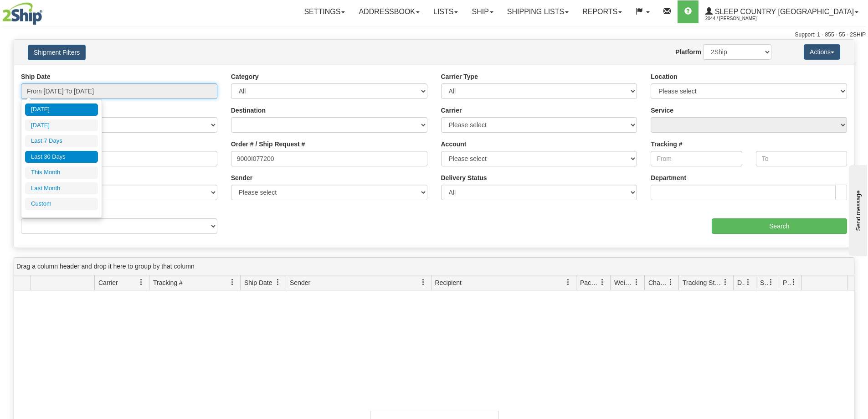  Describe the element at coordinates (696, 159) in the screenshot. I see `input: From` at that location.